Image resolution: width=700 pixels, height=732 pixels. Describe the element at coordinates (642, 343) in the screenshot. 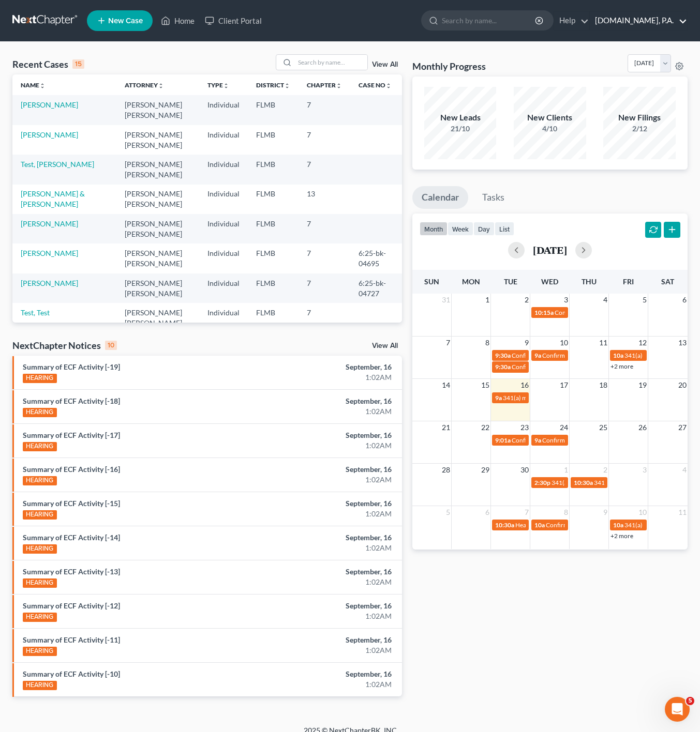

I see `span: 12` at that location.